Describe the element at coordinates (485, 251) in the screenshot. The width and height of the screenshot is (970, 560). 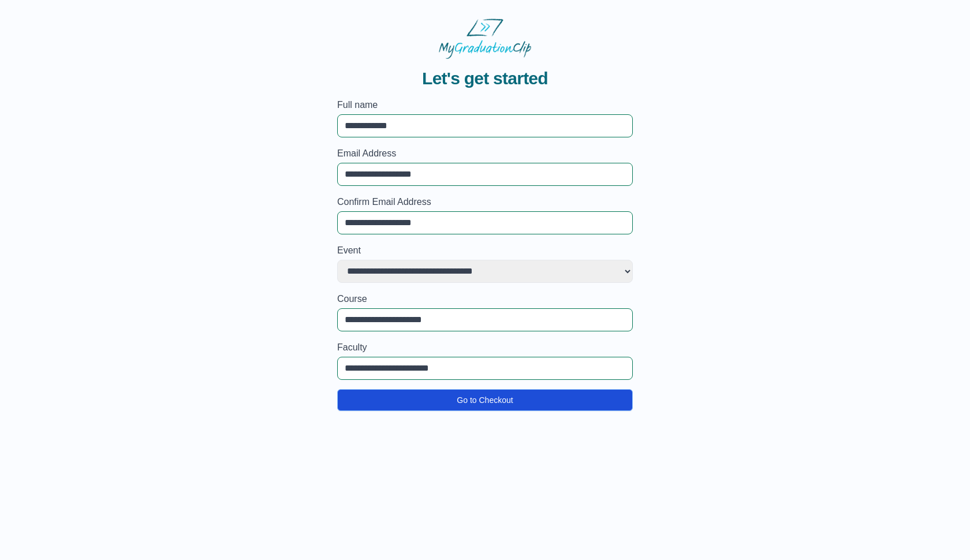
I see `label: Event` at that location.